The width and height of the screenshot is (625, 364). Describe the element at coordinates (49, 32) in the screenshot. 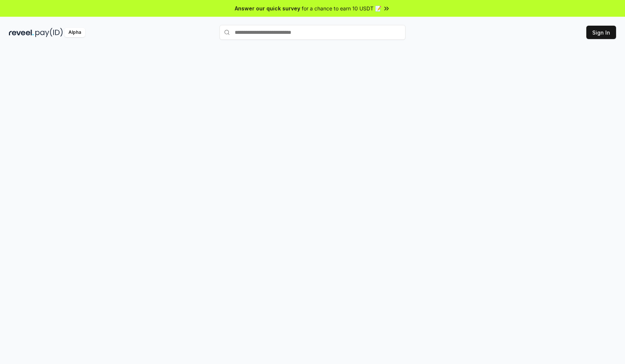

I see `img: pay_id` at that location.